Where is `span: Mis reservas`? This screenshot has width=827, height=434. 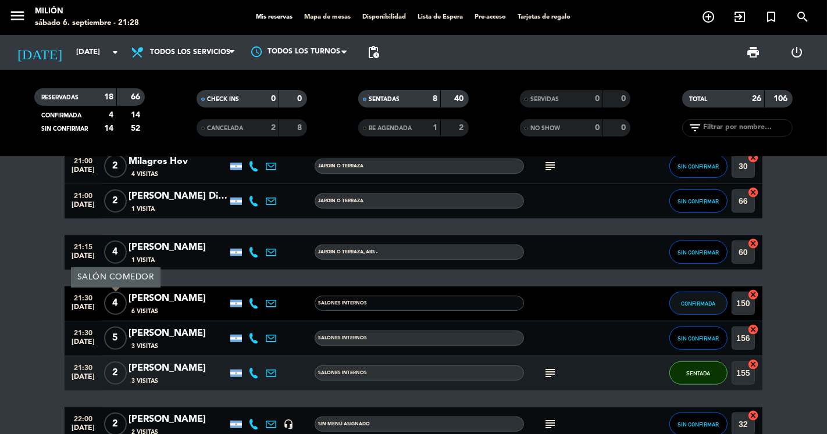 span: Mis reservas is located at coordinates (274, 17).